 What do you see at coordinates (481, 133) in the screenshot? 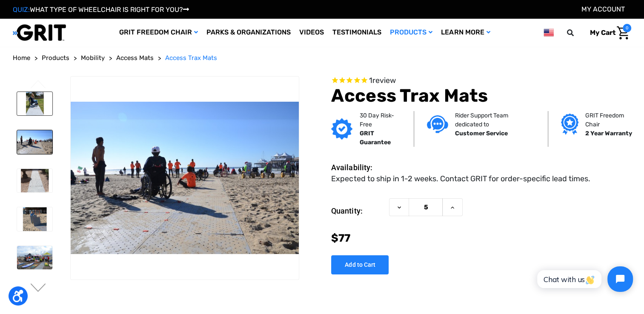
I see `strong: Customer Service` at bounding box center [481, 133].